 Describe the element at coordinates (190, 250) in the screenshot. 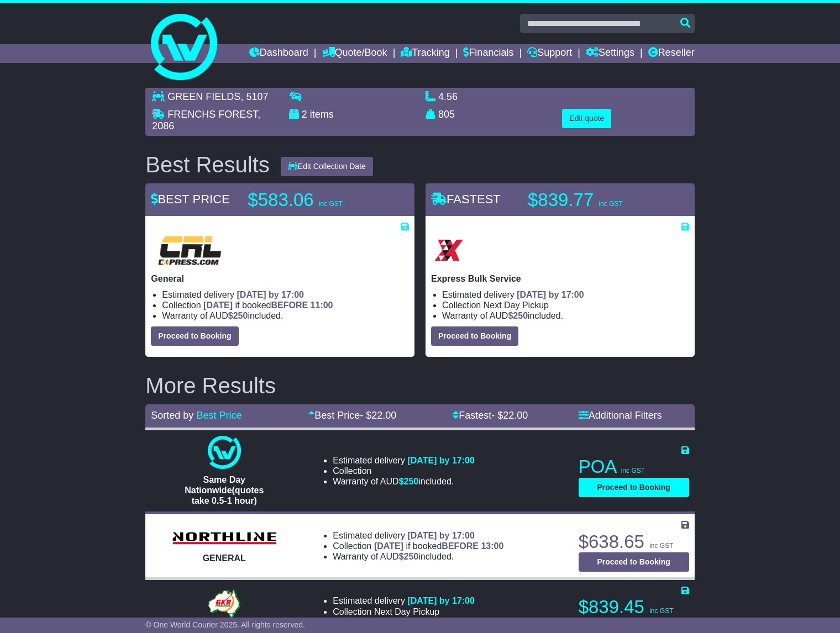

I see `img: CRL: General` at that location.